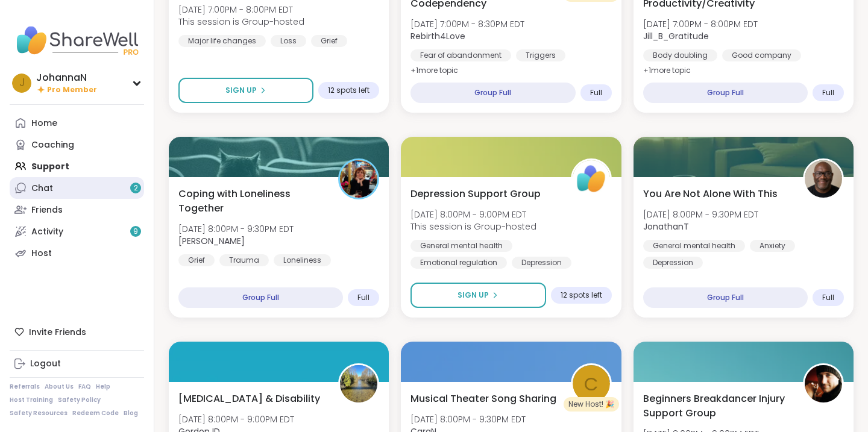 Image resolution: width=868 pixels, height=432 pixels. Describe the element at coordinates (772, 246) in the screenshot. I see `div: Anxiety` at that location.